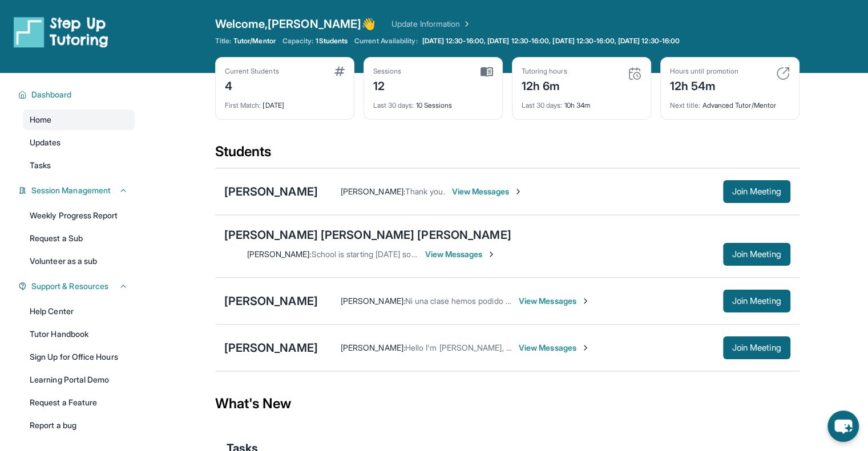 This screenshot has width=868, height=451. I want to click on span: Support & Resources, so click(69, 286).